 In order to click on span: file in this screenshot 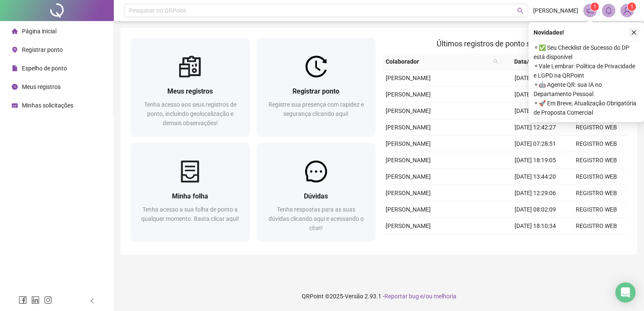, I will do `click(14, 68)`.